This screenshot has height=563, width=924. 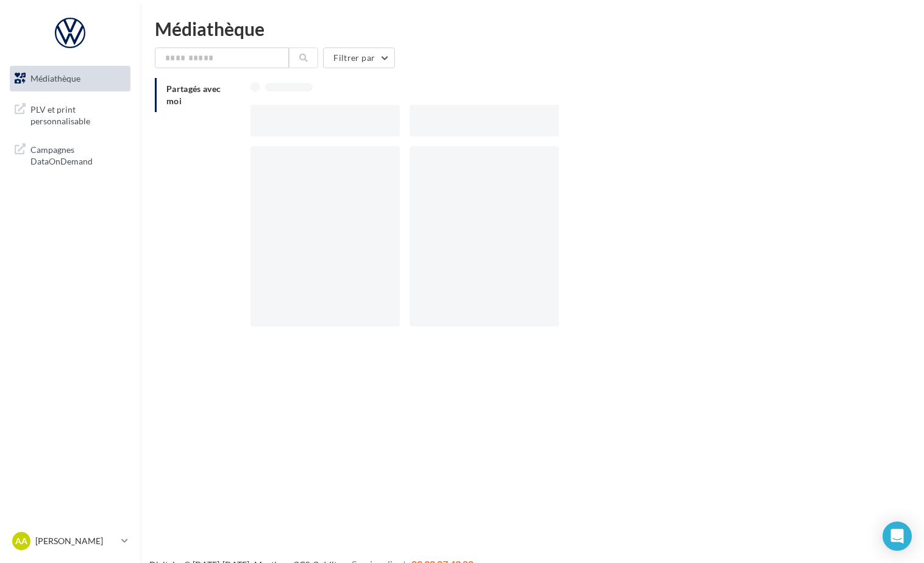 What do you see at coordinates (70, 154) in the screenshot?
I see `a: Campagnes DataOnDemand` at bounding box center [70, 154].